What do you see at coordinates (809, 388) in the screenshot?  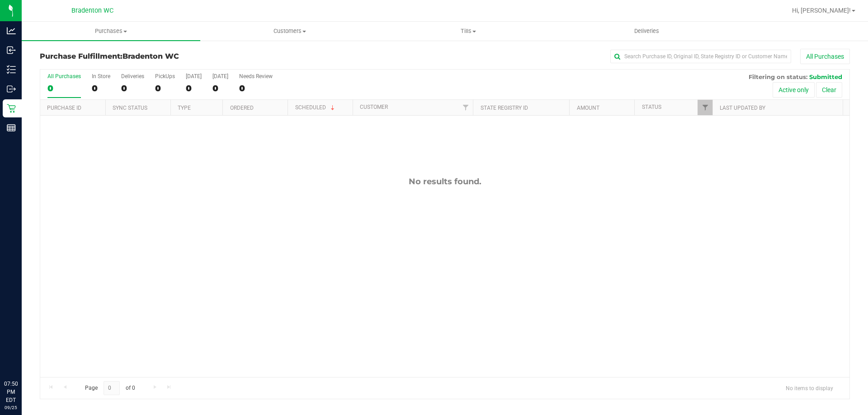 I see `span: No items to display` at bounding box center [809, 388].